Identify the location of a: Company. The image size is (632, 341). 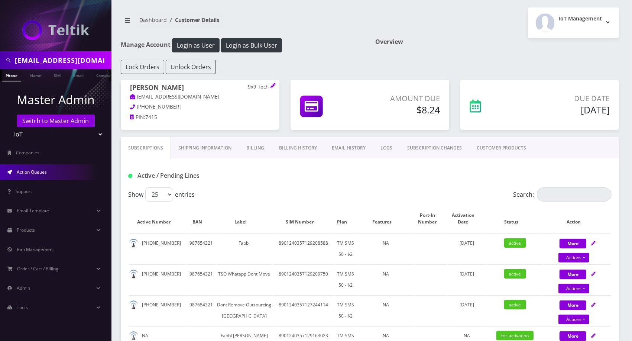
(105, 75).